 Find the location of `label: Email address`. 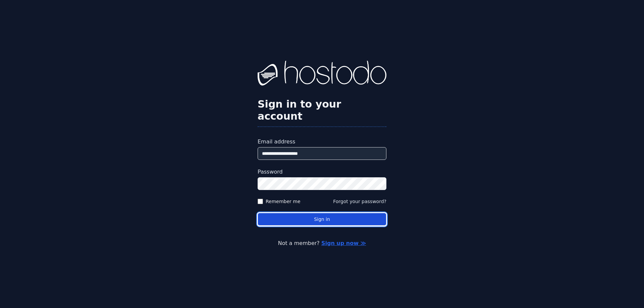

label: Email address is located at coordinates (322, 142).